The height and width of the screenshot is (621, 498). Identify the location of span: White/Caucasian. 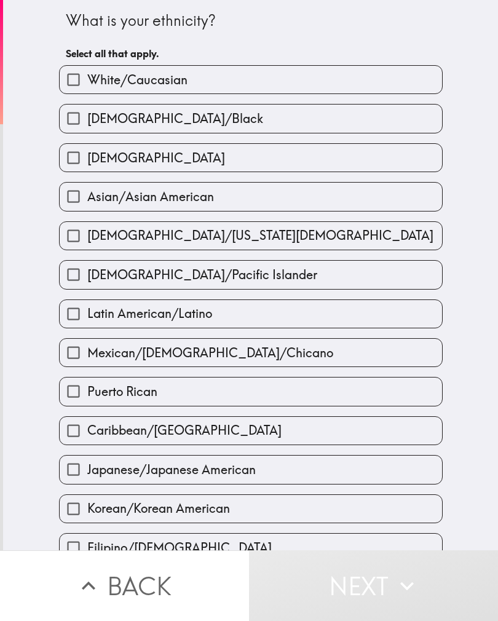
(137, 80).